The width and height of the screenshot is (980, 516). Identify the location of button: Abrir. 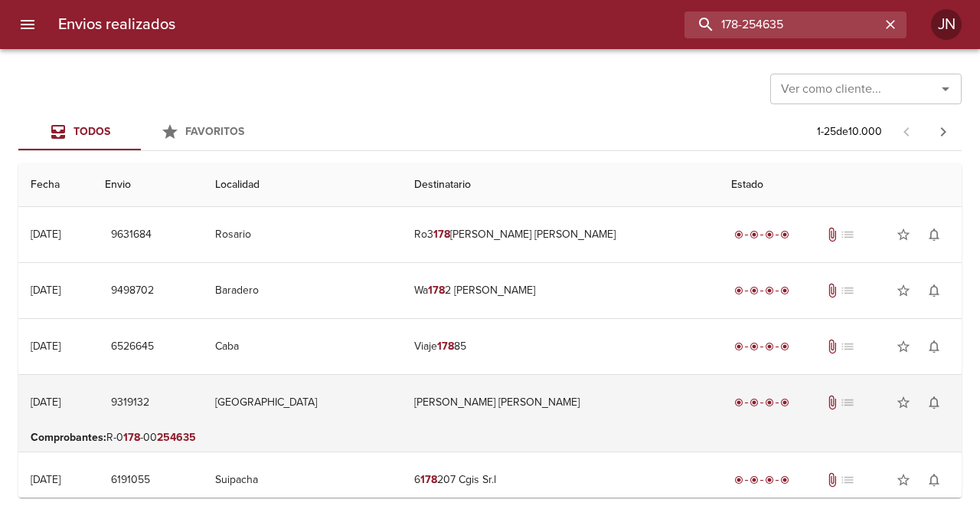
(945, 89).